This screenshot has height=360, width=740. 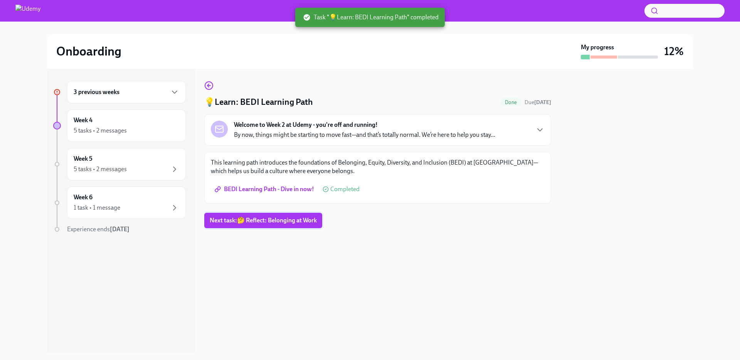 I want to click on h4: 💡Learn: BEDI Learning Path, so click(x=259, y=102).